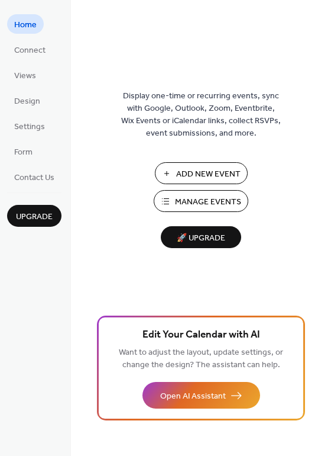 The image size is (331, 456). Describe the element at coordinates (34, 217) in the screenshot. I see `span: Upgrade` at that location.